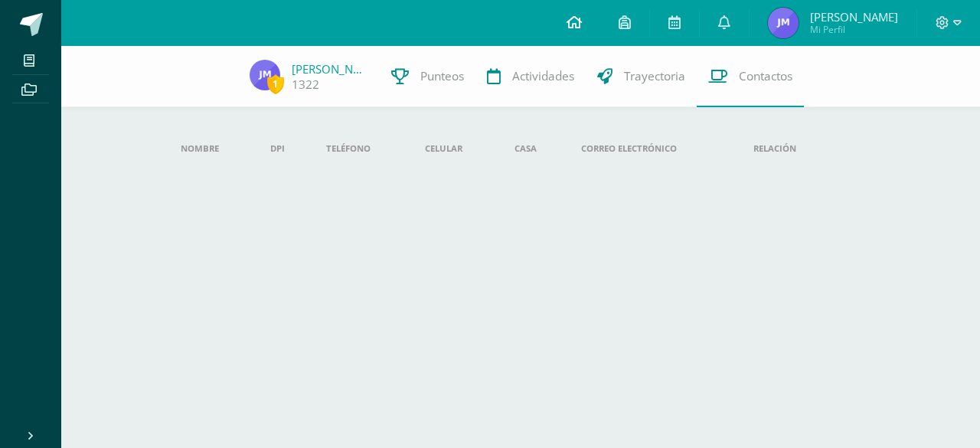 The image size is (980, 448). What do you see at coordinates (363, 149) in the screenshot?
I see `th: Teléfono` at bounding box center [363, 149].